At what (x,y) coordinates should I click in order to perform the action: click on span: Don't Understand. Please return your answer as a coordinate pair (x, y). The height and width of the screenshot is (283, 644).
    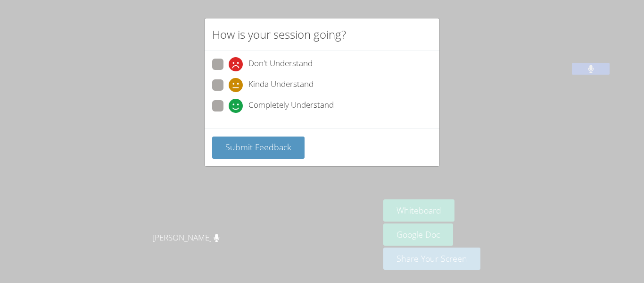
    Looking at the image, I should click on (281, 64).